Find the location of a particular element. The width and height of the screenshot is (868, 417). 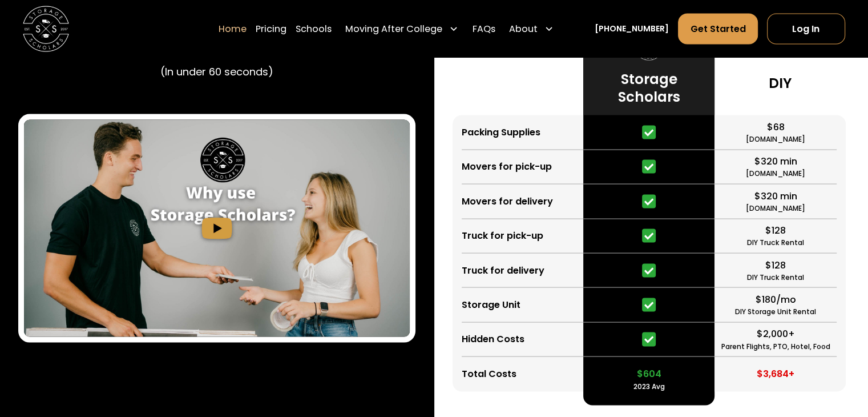

div: $2,000+ is located at coordinates (775, 334).